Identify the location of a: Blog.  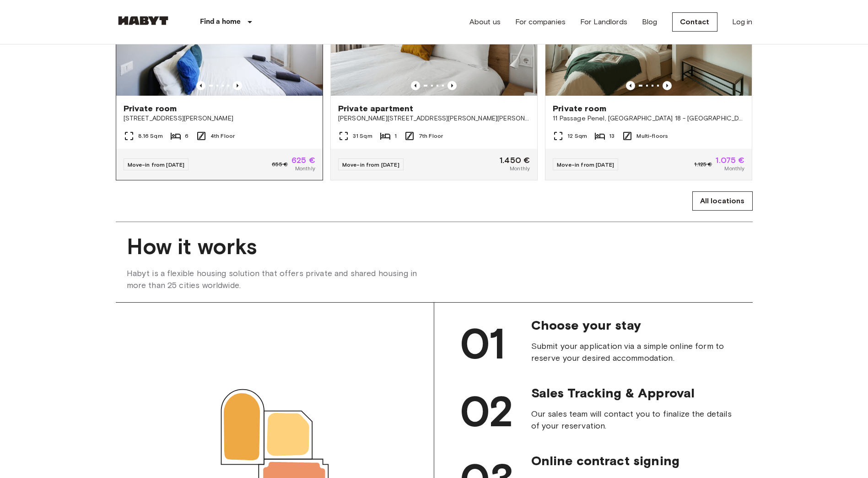
(650, 22).